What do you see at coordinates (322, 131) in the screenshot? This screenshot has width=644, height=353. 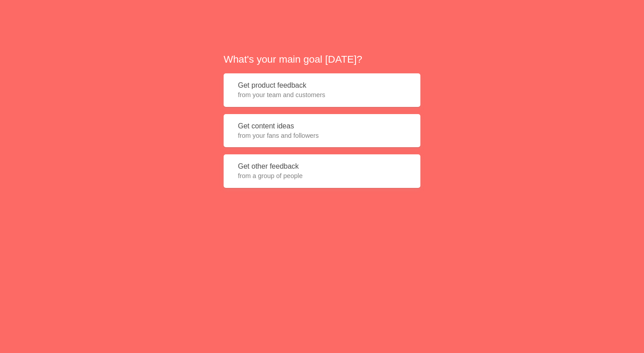 I see `button: Get content ideasfrom your fans and followers` at bounding box center [322, 131].